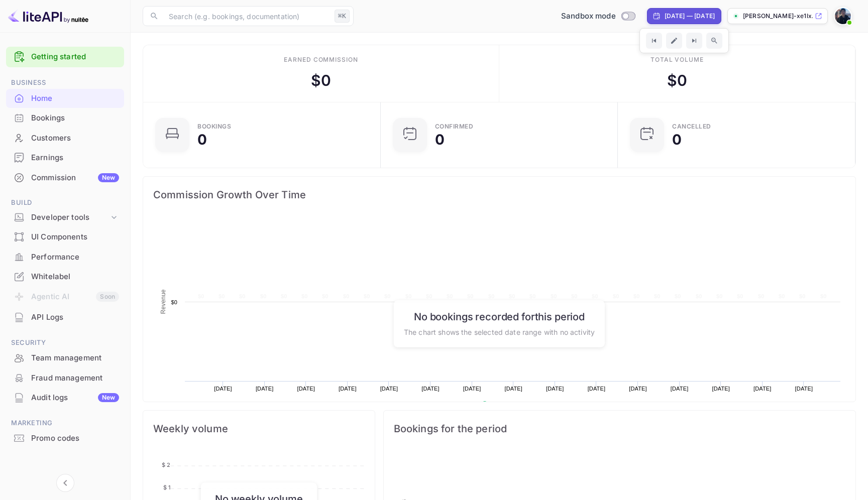 The image size is (868, 500). I want to click on div: Getting started, so click(65, 57).